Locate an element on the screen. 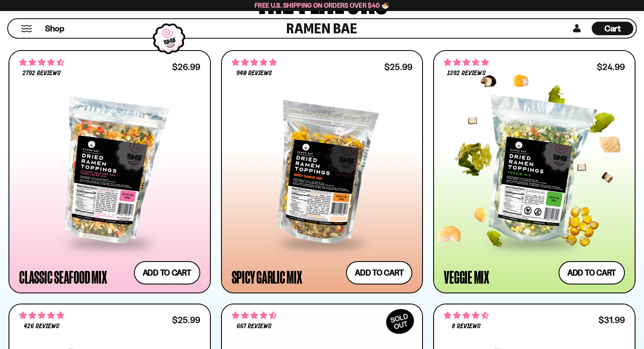 Image resolution: width=644 pixels, height=349 pixels. div: Veggie Mix is located at coordinates (466, 277).